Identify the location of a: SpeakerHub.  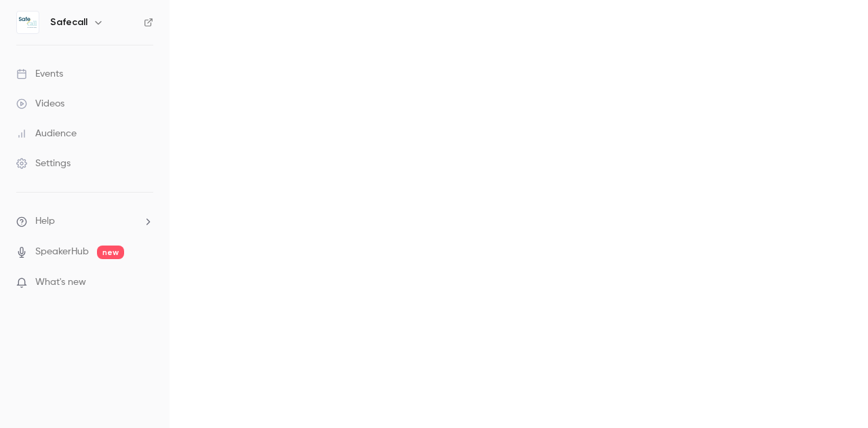
(61, 252).